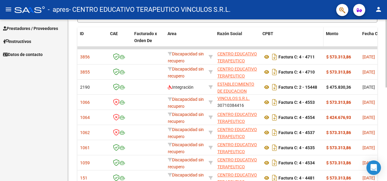  I want to click on datatable-header-cell: CPBT, so click(292, 40).